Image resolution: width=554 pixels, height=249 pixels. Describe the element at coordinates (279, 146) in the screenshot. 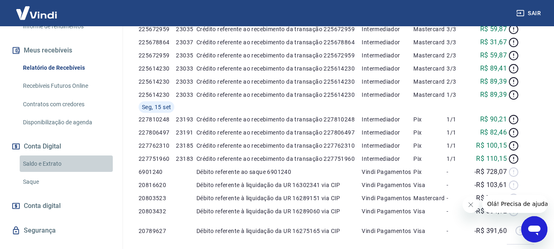

I see `p: Crédito referente ao recebimento da transação 227762310` at that location.